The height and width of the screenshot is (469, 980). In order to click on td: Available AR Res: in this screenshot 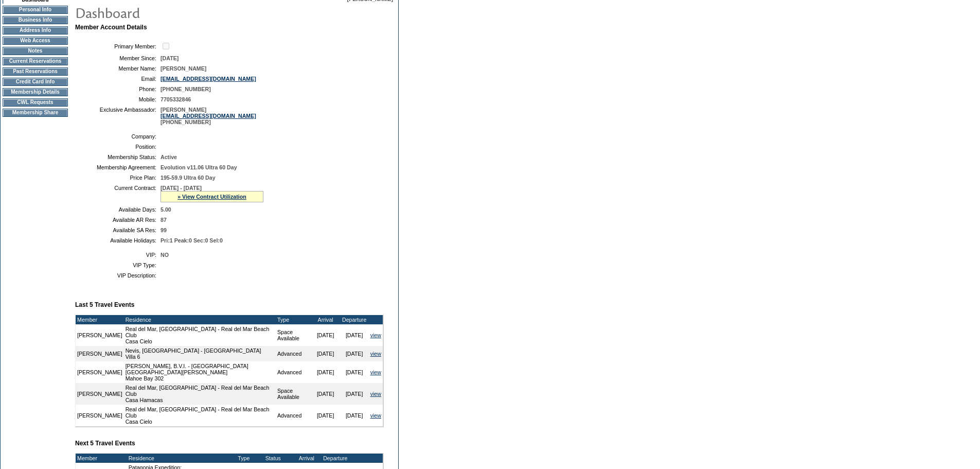, I will do `click(118, 220)`.